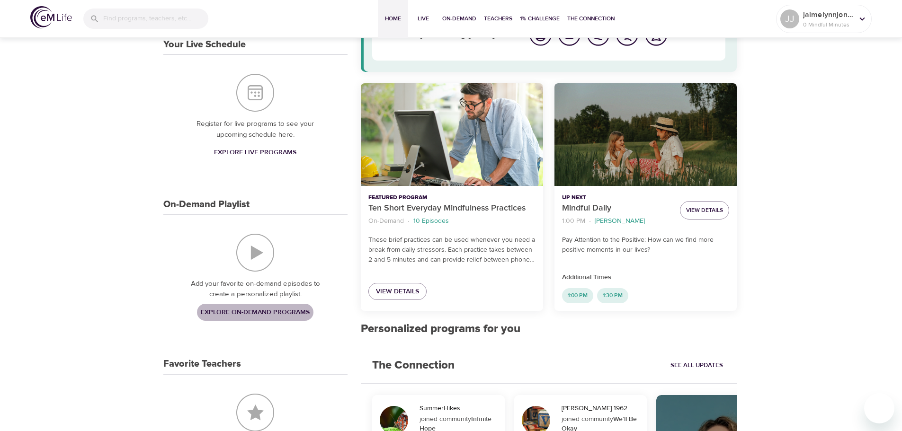 The width and height of the screenshot is (902, 431). Describe the element at coordinates (255, 152) in the screenshot. I see `span: Explore Live Programs` at that location.